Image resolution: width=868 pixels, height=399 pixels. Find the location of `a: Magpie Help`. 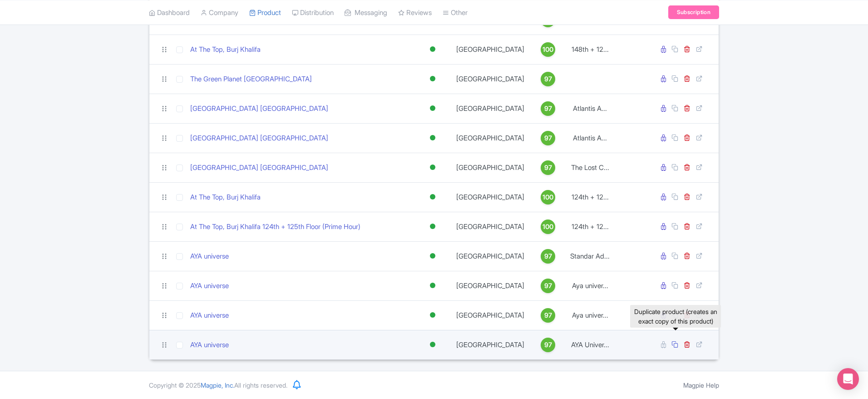

a: Magpie Help is located at coordinates (700, 385).